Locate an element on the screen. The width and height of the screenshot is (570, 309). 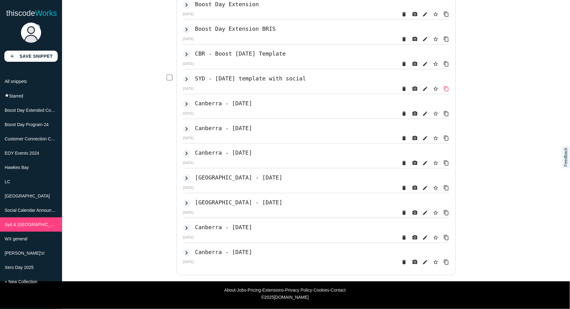
span: Social Calendar Announcements is located at coordinates (36, 210).